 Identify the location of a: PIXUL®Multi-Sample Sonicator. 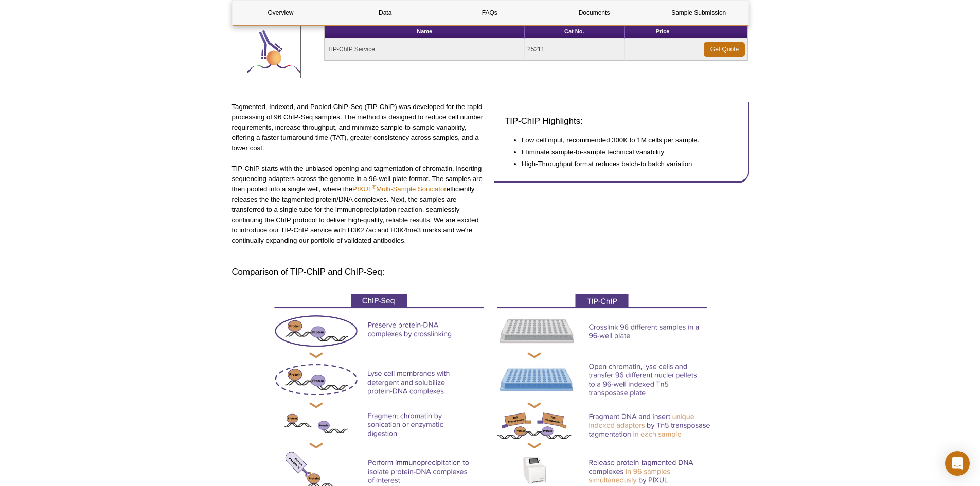
(399, 189).